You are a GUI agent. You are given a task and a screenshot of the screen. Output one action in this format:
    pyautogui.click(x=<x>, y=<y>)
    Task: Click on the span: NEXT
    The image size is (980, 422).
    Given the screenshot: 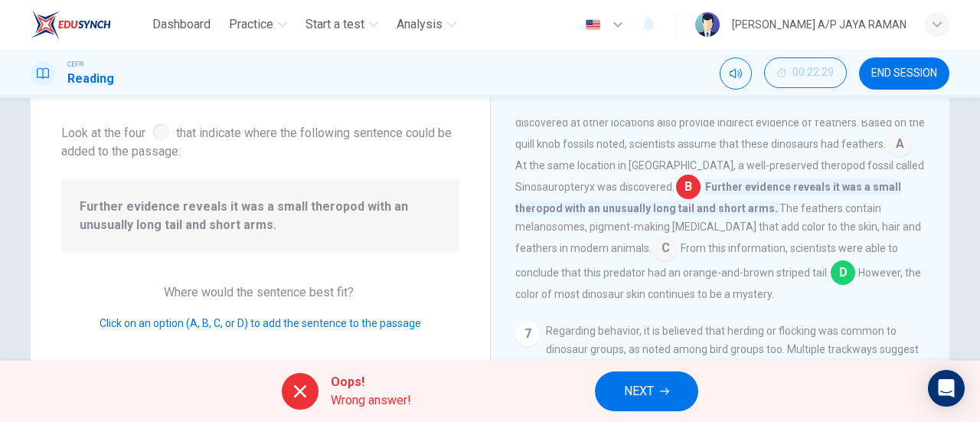 What is the action you would take?
    pyautogui.click(x=639, y=391)
    